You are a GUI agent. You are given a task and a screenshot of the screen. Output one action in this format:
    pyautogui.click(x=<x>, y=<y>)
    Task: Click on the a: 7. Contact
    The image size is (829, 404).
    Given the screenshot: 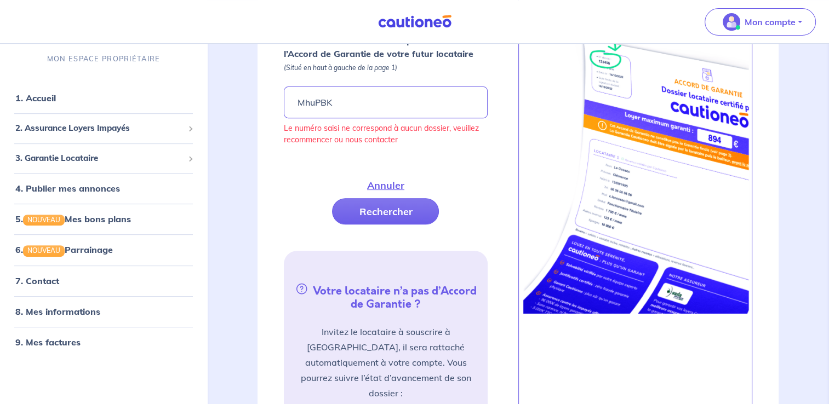 What is the action you would take?
    pyautogui.click(x=37, y=281)
    